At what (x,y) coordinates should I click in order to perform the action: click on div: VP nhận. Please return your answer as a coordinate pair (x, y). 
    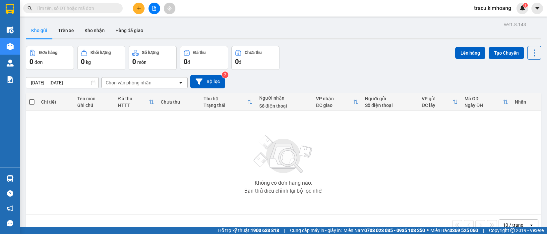
    Looking at the image, I should click on (334, 99).